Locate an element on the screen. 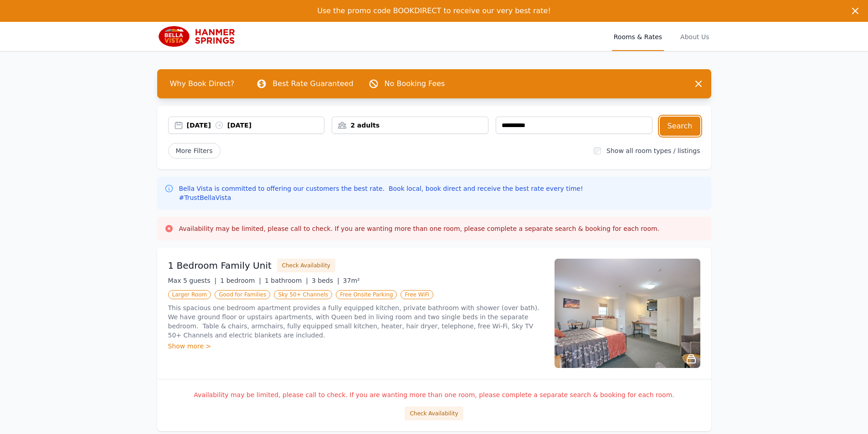  p: Bella Vista is committed to offering our customers the best rate. Book local, book direct and rec... is located at coordinates (382, 193).